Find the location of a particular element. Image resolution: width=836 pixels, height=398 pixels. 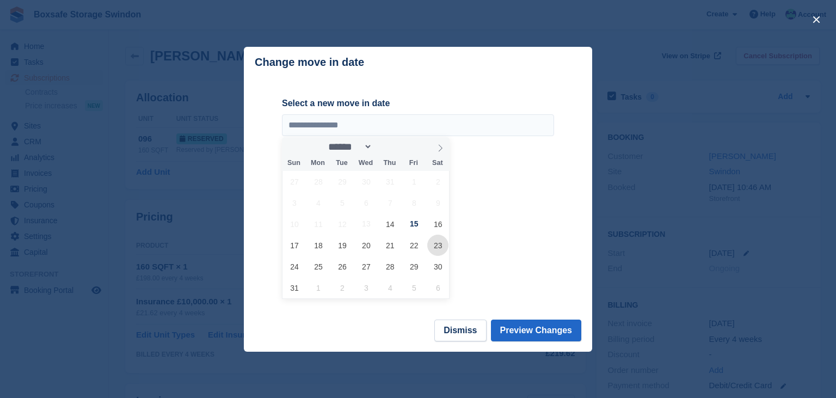

span: August 18, 2025 is located at coordinates (318, 245).